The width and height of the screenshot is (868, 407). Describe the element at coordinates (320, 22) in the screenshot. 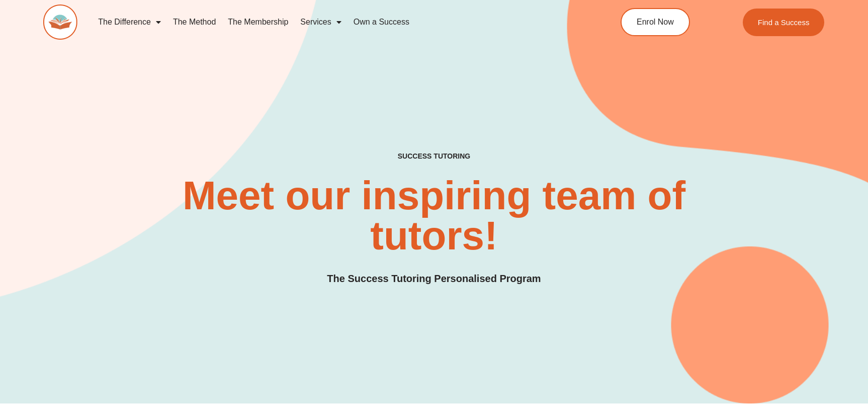

I see `a: Services` at that location.